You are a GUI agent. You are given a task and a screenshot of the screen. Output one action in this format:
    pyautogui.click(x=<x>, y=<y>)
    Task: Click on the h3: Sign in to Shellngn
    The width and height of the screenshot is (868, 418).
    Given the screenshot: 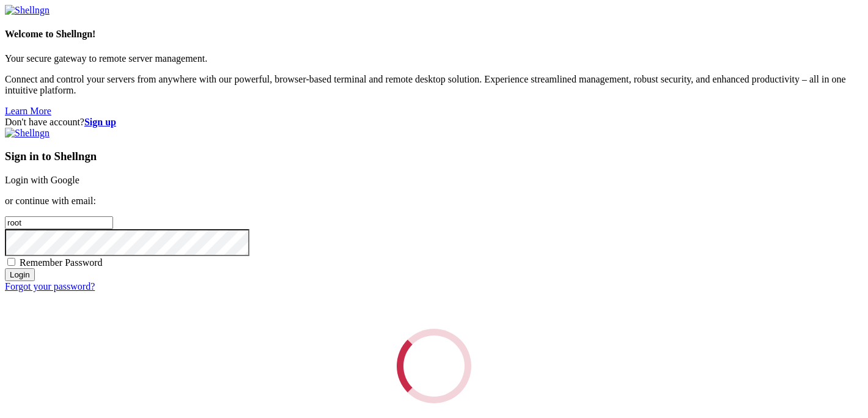 What is the action you would take?
    pyautogui.click(x=434, y=157)
    